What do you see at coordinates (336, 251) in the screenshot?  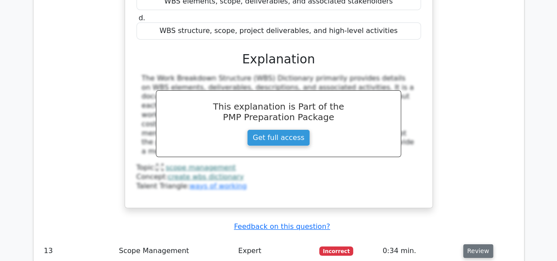 I see `span: Incorrect` at bounding box center [336, 251].